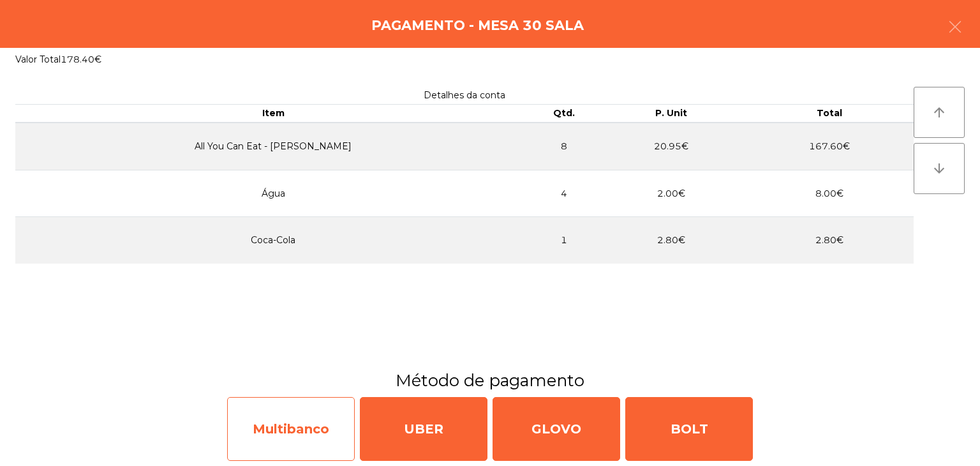 This screenshot has height=466, width=980. What do you see at coordinates (671, 113) in the screenshot?
I see `th: P. Unit` at bounding box center [671, 113].